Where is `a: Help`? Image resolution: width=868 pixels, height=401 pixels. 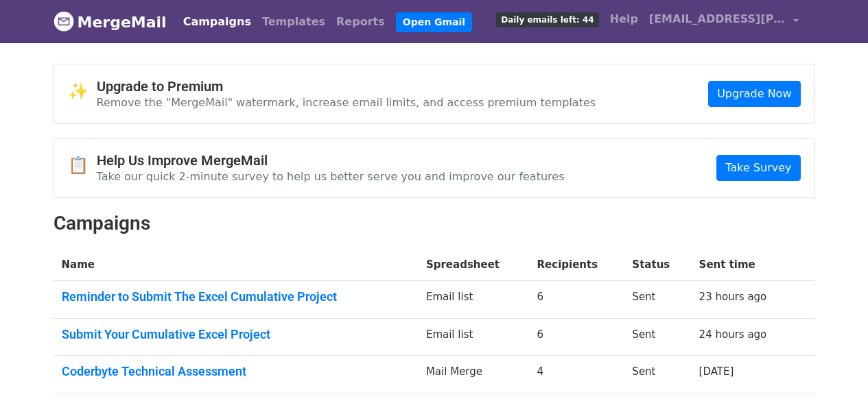 a: Help is located at coordinates (624, 20).